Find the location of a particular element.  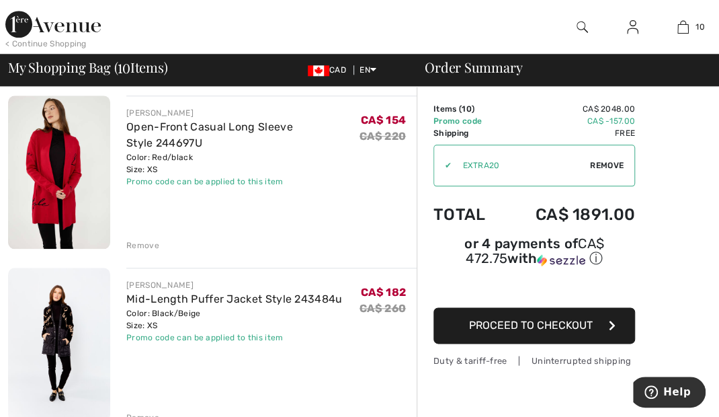

div: or 4 payments ofCA$ 472.75withSezzle Click to learn more about Sezzle is located at coordinates (534, 255).